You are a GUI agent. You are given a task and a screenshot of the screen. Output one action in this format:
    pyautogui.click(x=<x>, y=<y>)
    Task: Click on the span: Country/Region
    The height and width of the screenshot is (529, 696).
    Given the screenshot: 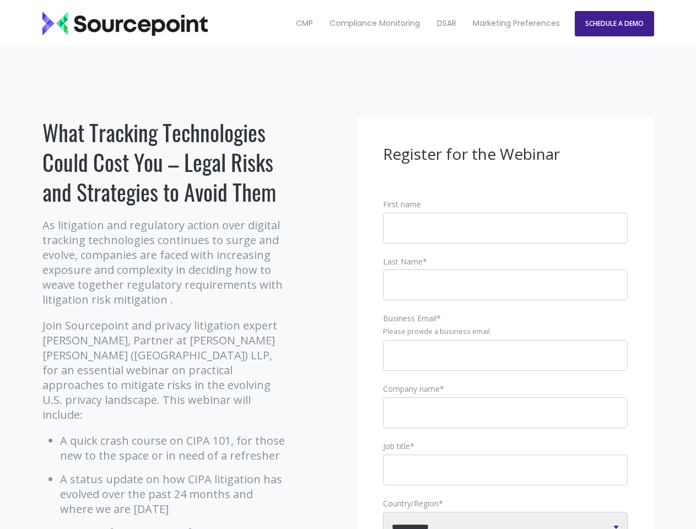 What is the action you would take?
    pyautogui.click(x=411, y=503)
    